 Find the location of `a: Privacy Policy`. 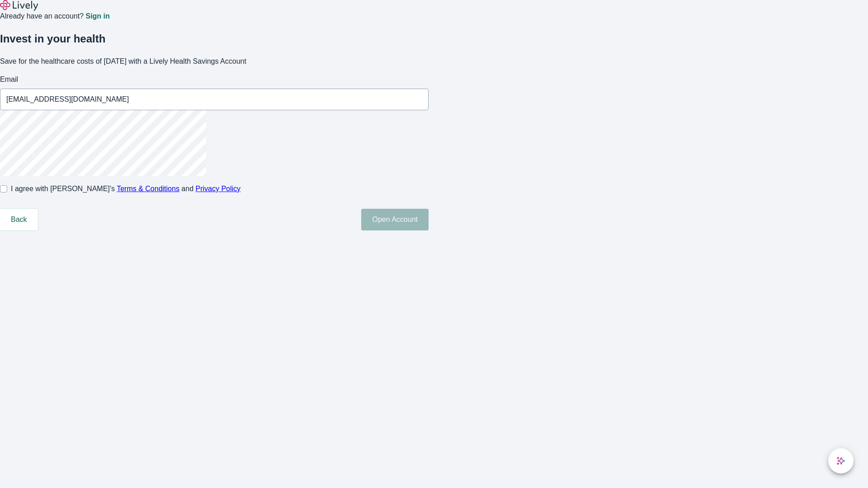

a: Privacy Policy is located at coordinates (218, 188).